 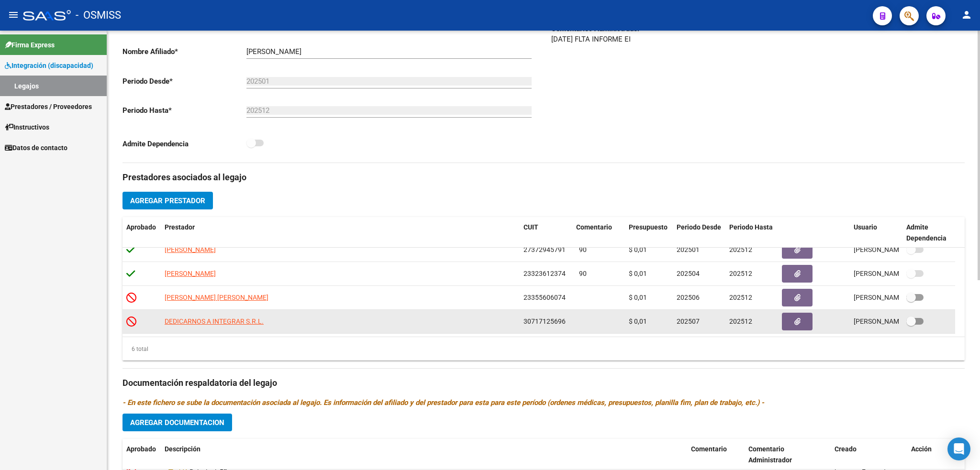 What do you see at coordinates (545, 250) in the screenshot?
I see `span: 27372945791` at bounding box center [545, 250].